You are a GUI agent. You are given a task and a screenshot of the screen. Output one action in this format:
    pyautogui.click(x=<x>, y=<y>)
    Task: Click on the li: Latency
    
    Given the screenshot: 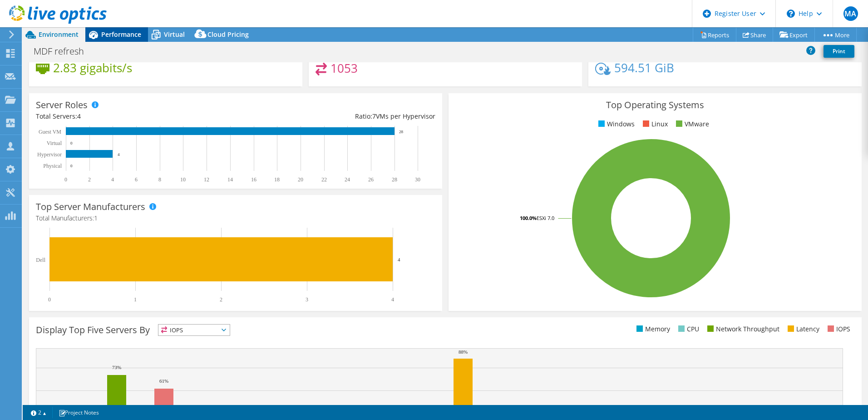 What is the action you would take?
    pyautogui.click(x=803, y=329)
    